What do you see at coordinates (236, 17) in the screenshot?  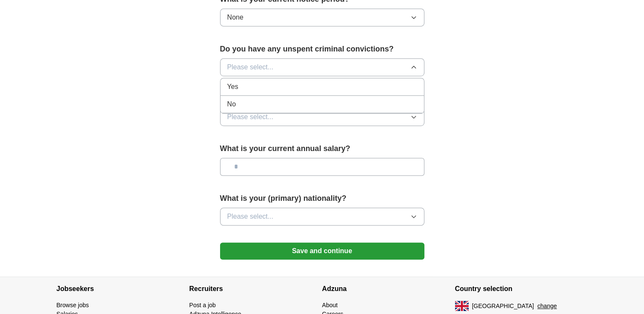 I see `span: None` at bounding box center [236, 17].